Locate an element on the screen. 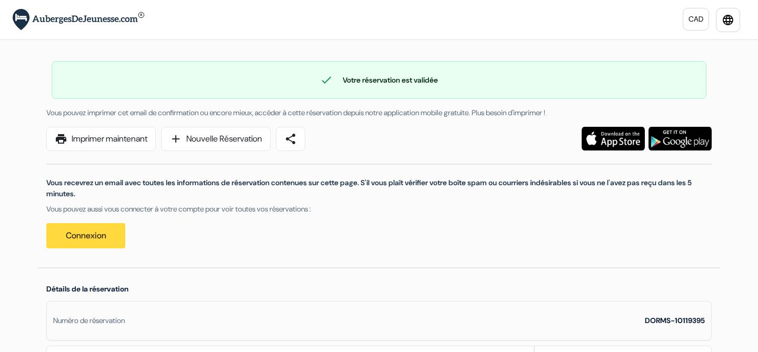  a: language is located at coordinates (728, 20).